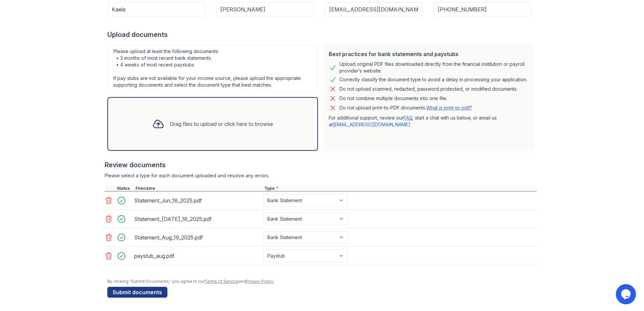 The height and width of the screenshot is (311, 644). What do you see at coordinates (197, 237) in the screenshot?
I see `div: Statement_Aug_19_2025.pdf` at bounding box center [197, 237].